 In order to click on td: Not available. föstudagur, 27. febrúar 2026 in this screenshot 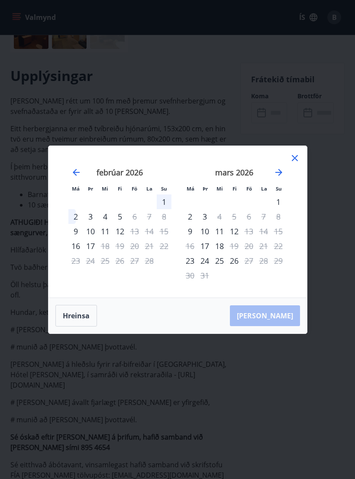, I will do `click(135, 261)`.